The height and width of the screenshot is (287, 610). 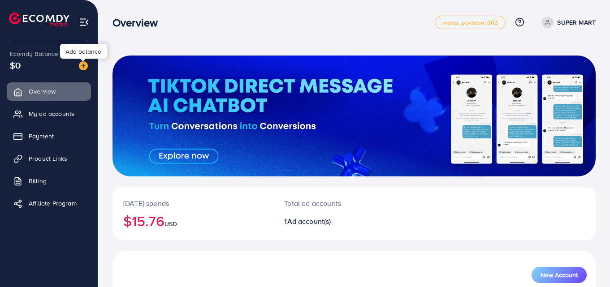 What do you see at coordinates (470, 22) in the screenshot?
I see `a: metap_pakistan_002` at bounding box center [470, 22].